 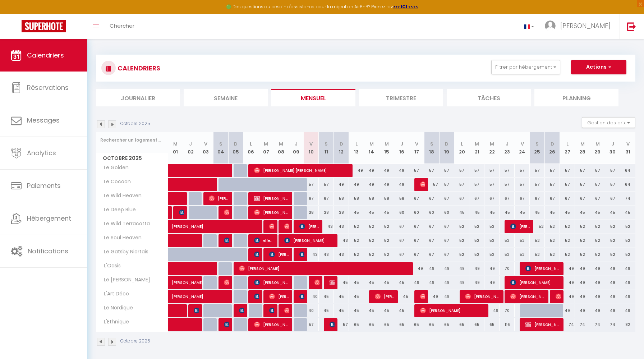 What do you see at coordinates (341, 241) in the screenshot?
I see `div: 43` at bounding box center [341, 241].